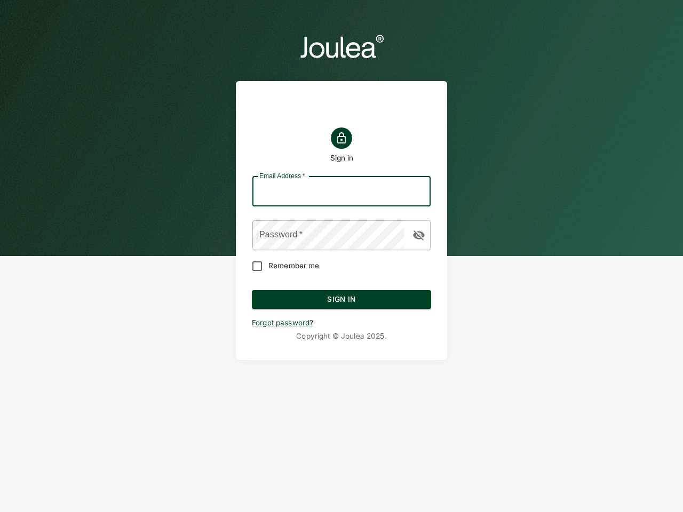  Describe the element at coordinates (294, 266) in the screenshot. I see `span: Remember me` at that location.